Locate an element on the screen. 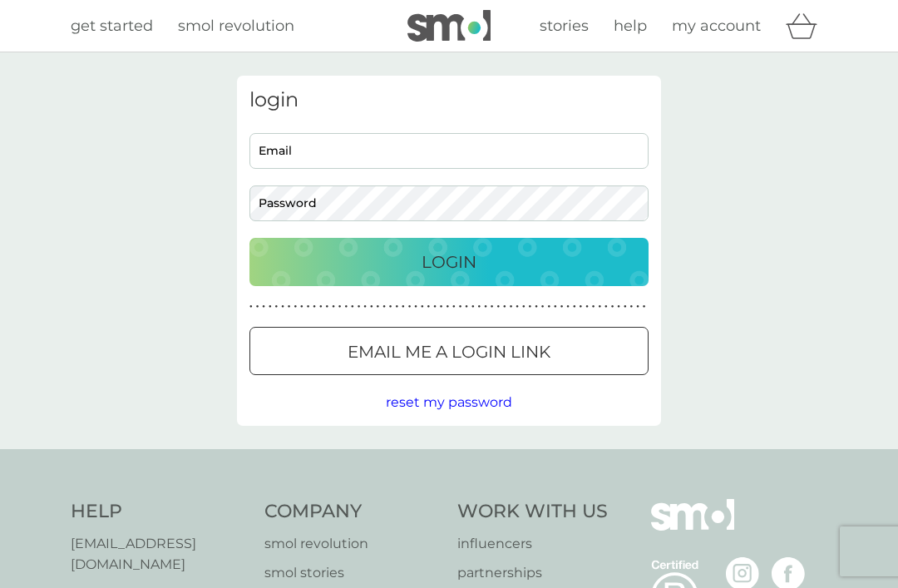 The width and height of the screenshot is (898, 588). p: Email me a login link is located at coordinates (449, 352).